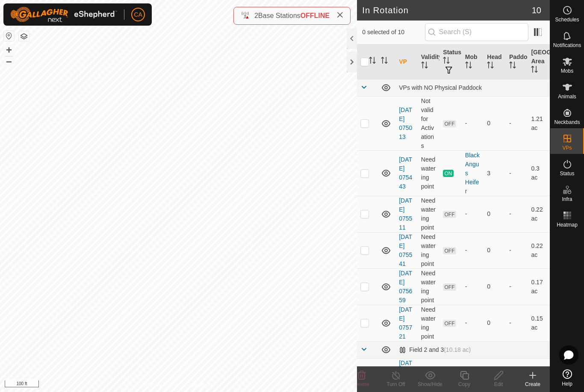 This screenshot has height=392, width=584. What do you see at coordinates (567, 174) in the screenshot?
I see `span: Status` at bounding box center [567, 174].